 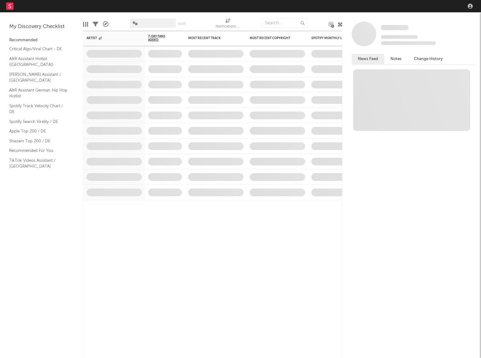 What do you see at coordinates (409, 43) in the screenshot?
I see `span: 0 fans last week` at bounding box center [409, 43].